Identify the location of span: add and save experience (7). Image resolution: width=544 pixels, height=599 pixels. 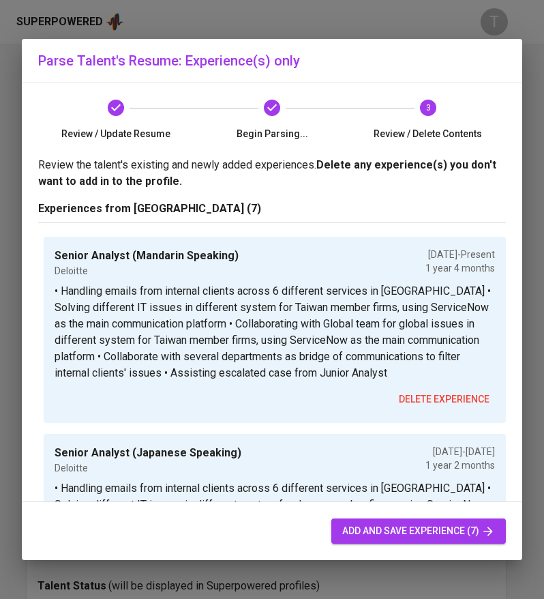
(419, 530).